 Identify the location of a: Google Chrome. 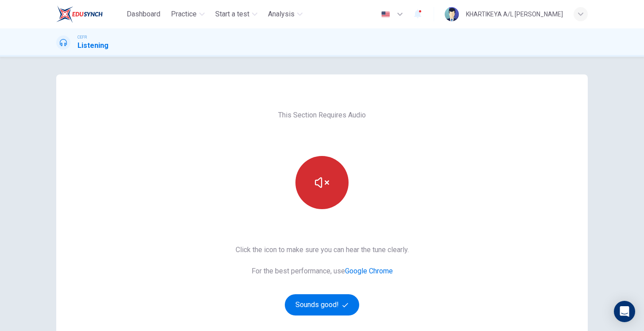
(369, 271).